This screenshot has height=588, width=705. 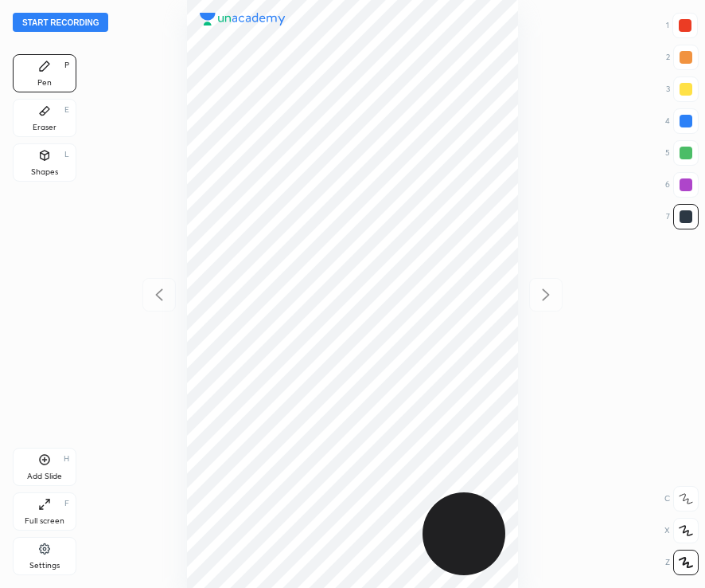 What do you see at coordinates (44, 128) in the screenshot?
I see `div: Eraser` at bounding box center [44, 128].